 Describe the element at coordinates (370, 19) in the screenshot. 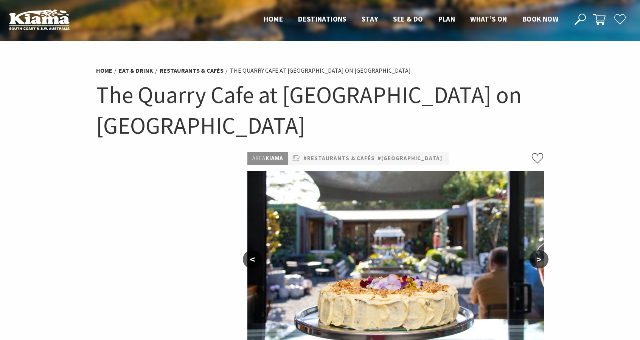

I see `span: Stay` at that location.